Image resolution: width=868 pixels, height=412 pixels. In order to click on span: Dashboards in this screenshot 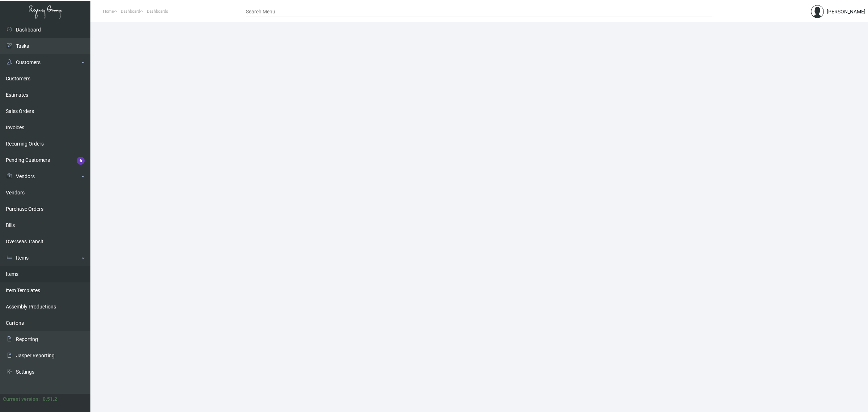, I will do `click(157, 11)`.